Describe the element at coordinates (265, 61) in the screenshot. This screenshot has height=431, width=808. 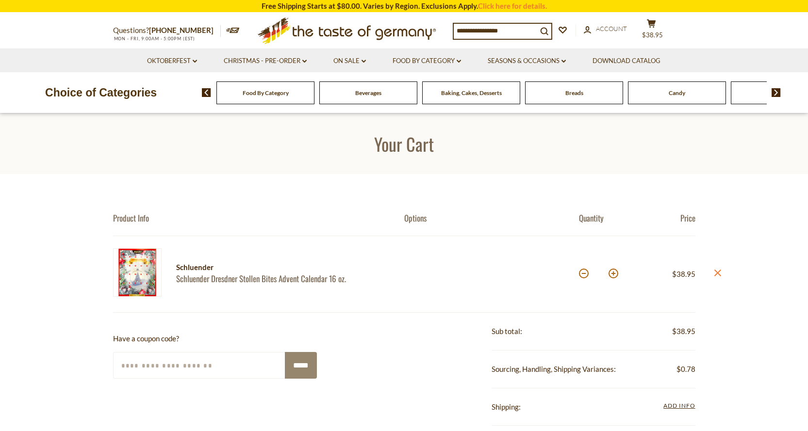
I see `a: Christmas - PRE-ORDER` at that location.